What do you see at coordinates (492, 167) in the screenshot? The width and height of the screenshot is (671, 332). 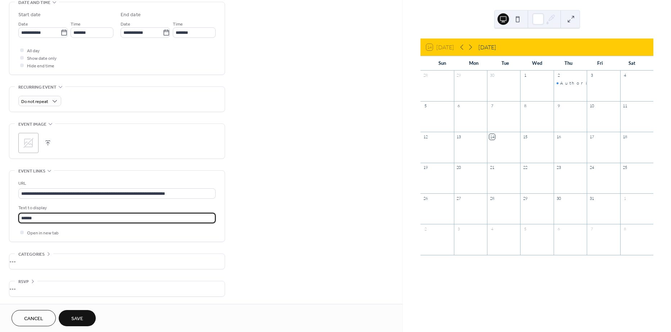 I see `div: 21` at bounding box center [492, 167].